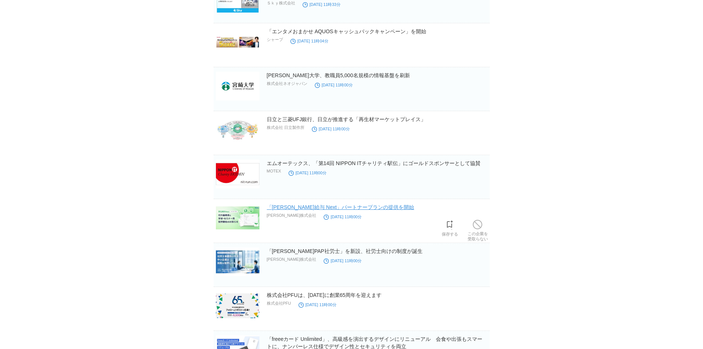 Image resolution: width=703 pixels, height=349 pixels. What do you see at coordinates (275, 39) in the screenshot?
I see `p: シャープ` at bounding box center [275, 39].